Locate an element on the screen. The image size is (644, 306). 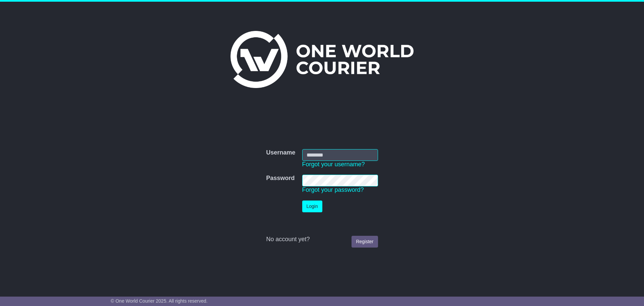
span: © One World Courier 2025. All rights reserved. is located at coordinates (159, 301).